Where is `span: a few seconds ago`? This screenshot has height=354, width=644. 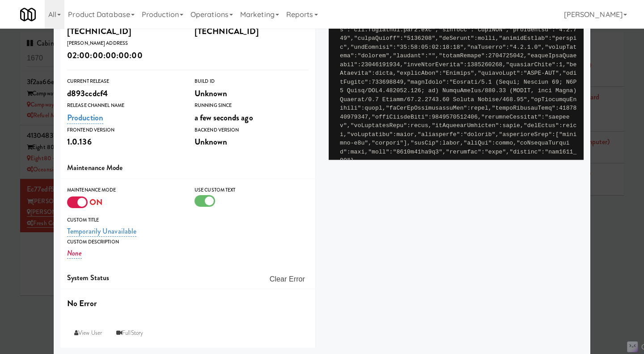
span: a few seconds ago is located at coordinates (224, 117).